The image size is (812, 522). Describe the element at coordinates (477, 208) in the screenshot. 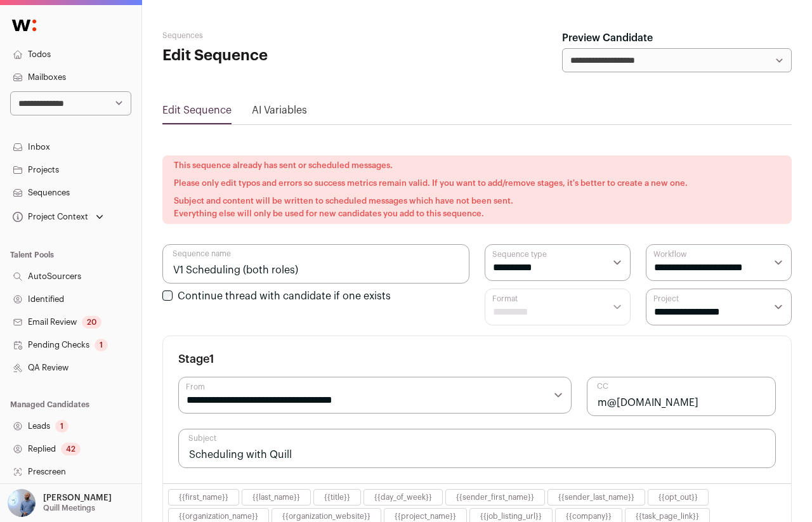

I see `p: Subject and content will be written to scheduled messages which have not been sent. Everything el...` at that location.